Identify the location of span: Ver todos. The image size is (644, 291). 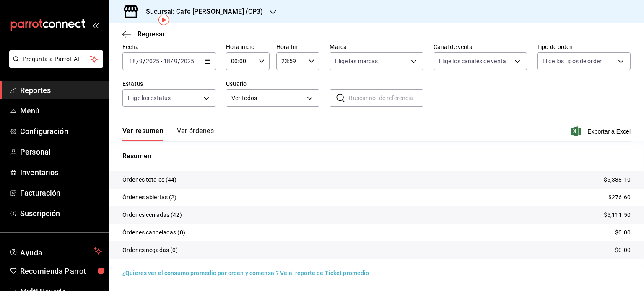
(268, 98).